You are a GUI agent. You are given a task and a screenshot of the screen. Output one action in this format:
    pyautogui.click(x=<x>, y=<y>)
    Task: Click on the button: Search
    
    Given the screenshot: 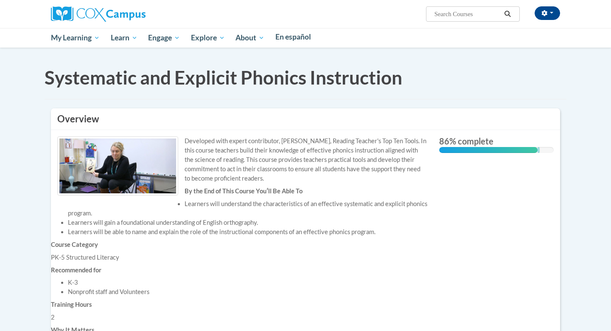 What is the action you would take?
    pyautogui.click(x=508, y=14)
    